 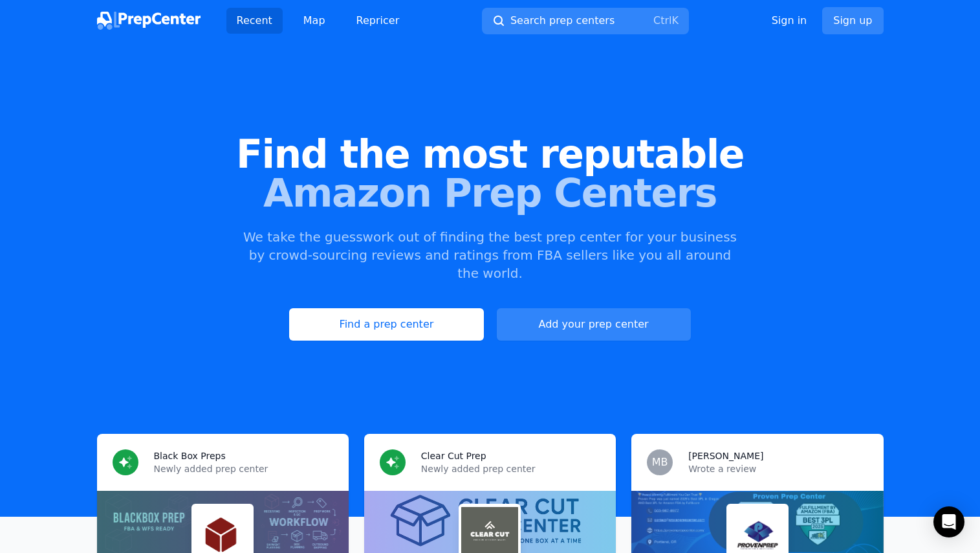 What do you see at coordinates (594, 324) in the screenshot?
I see `a: Add your prep center` at bounding box center [594, 324].